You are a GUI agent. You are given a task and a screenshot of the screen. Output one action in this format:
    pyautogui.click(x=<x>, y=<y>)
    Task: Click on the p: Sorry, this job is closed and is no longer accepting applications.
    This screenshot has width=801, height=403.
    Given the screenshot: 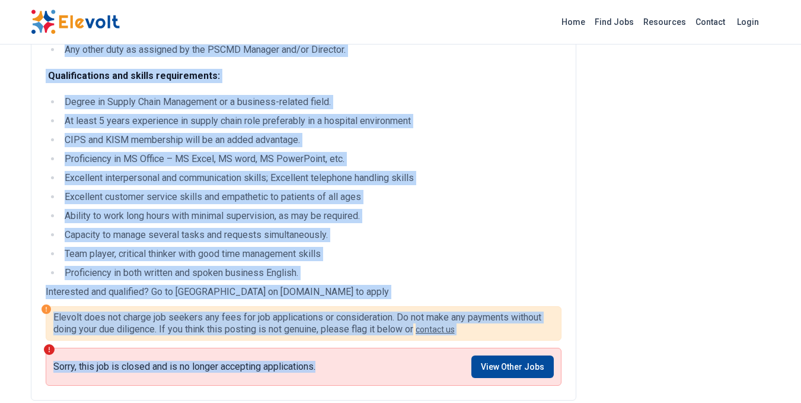 What is the action you would take?
    pyautogui.click(x=184, y=366)
    